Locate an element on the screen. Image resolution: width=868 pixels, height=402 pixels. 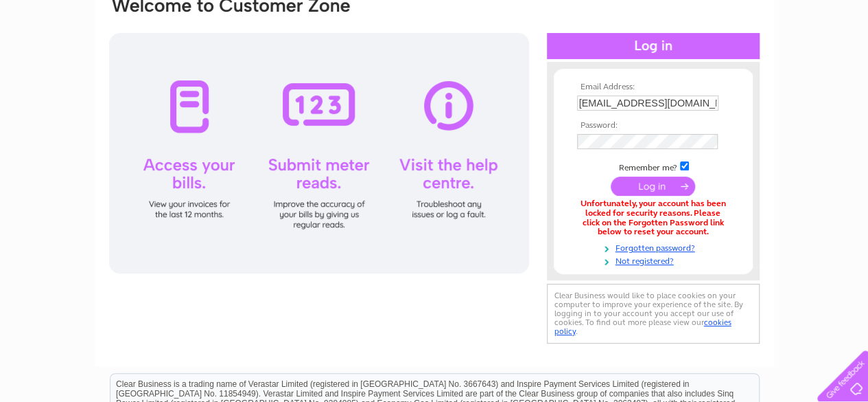
a: cookies policy is located at coordinates (644, 327).